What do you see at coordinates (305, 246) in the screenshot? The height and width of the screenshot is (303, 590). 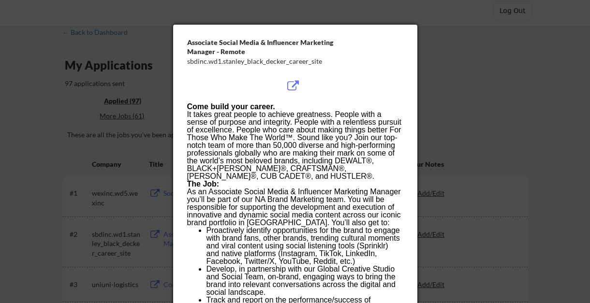 I see `li: Proactively identify opportunities for the brand to engage with brand fans, other brands, trendin...` at bounding box center [305, 246].